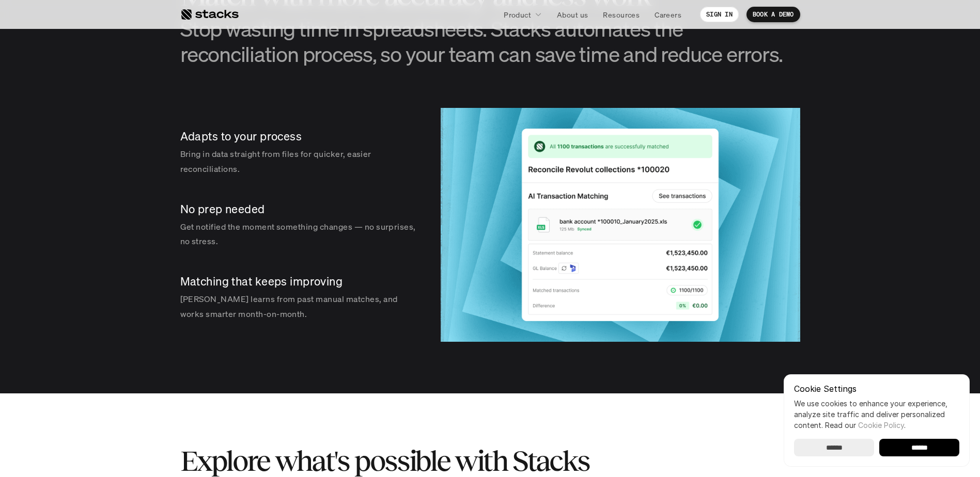 This screenshot has height=477, width=980. What do you see at coordinates (876, 415) in the screenshot?
I see `p: We use cookies to enhance your experience, analyze site traffic and deliver personalized content.` at bounding box center [876, 415].